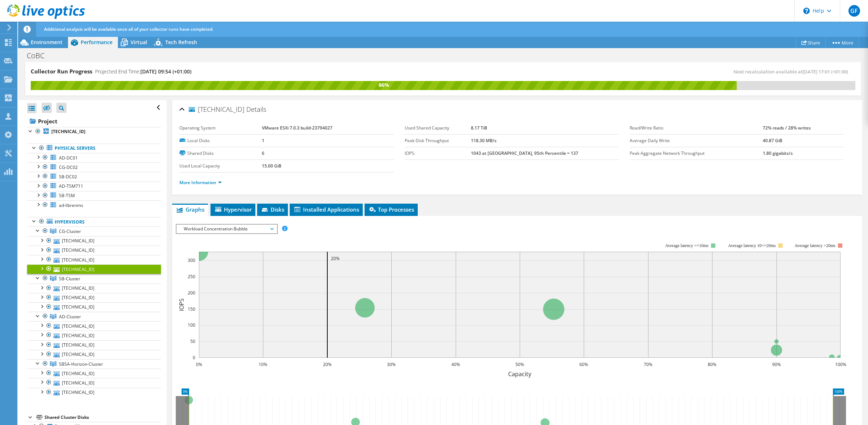  Describe the element at coordinates (129, 29) in the screenshot. I see `span: Additional analysis will be available once all of your collector runs have completed.` at that location.